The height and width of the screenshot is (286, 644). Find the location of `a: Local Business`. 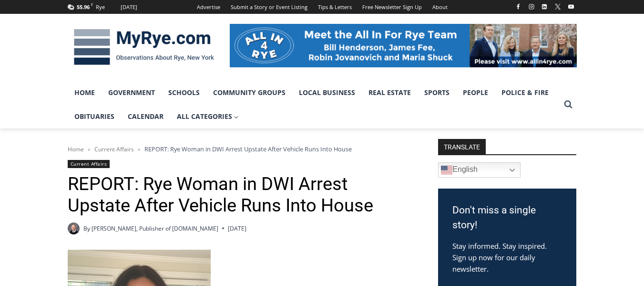

a: Local Business is located at coordinates (327, 93).